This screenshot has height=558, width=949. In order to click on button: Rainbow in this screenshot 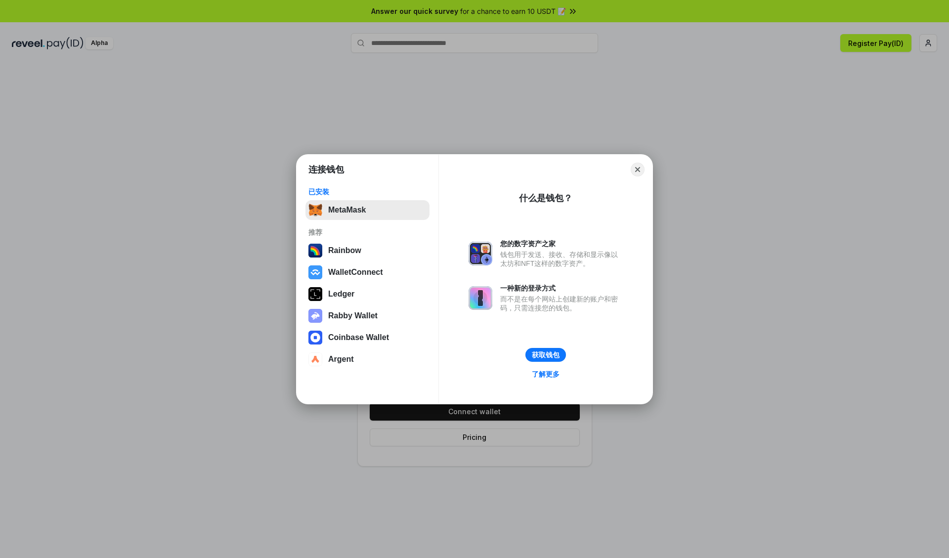, I will do `click(367, 251)`.